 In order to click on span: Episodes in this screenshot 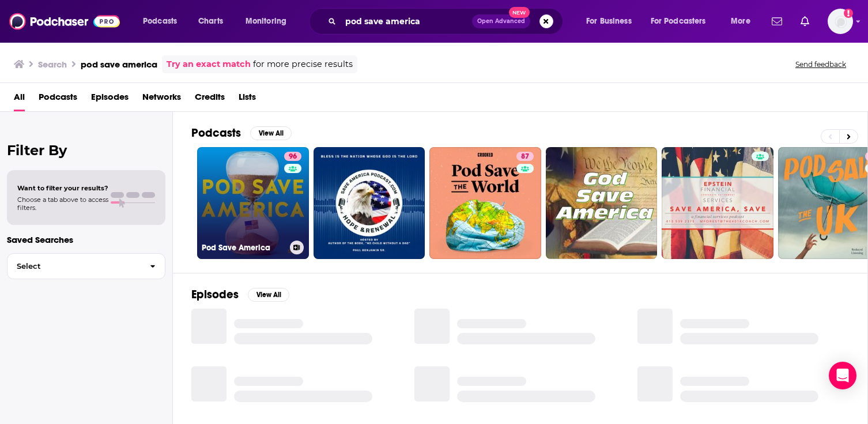, I will do `click(110, 99)`.